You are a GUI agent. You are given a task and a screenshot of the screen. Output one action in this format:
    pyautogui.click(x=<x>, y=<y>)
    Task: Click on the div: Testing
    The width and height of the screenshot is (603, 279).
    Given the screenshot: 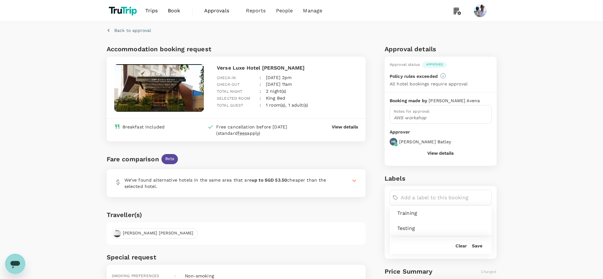 What is the action you would take?
    pyautogui.click(x=440, y=228)
    